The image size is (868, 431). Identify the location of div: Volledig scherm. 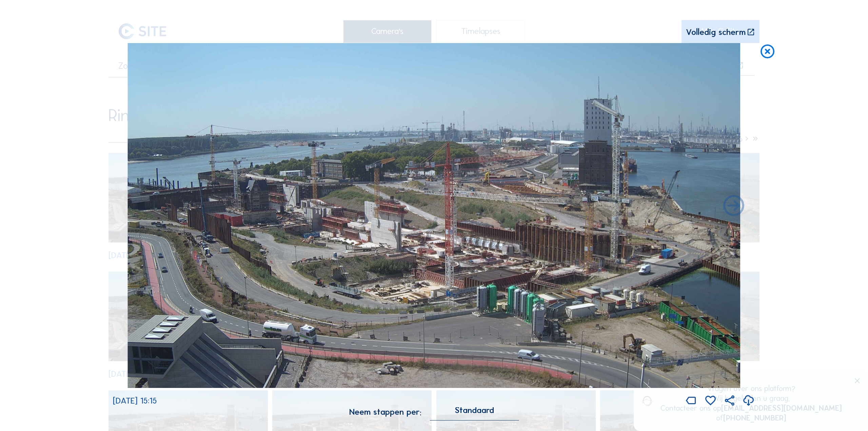
(716, 33).